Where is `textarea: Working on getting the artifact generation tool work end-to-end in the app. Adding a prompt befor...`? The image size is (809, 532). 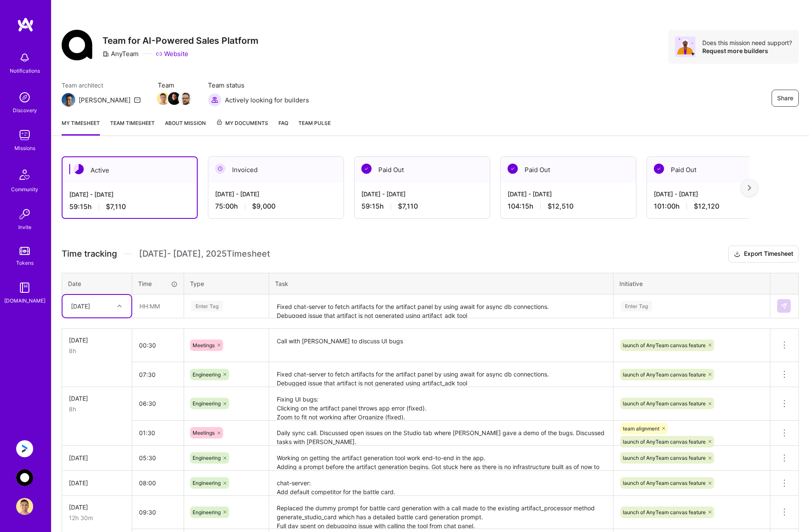
textarea: Working on getting the artifact generation tool work end-to-end in the app. Adding a prompt befor... is located at coordinates (441, 458).